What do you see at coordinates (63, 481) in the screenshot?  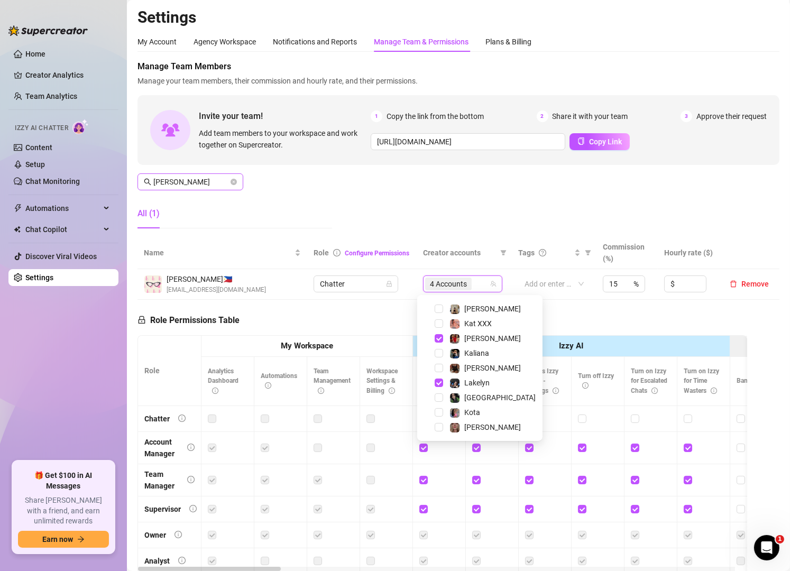 I see `span: 🎁 Get $100 in AI Messages` at bounding box center [63, 481].